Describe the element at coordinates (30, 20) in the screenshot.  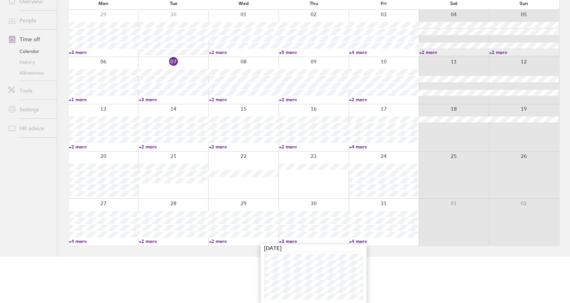
I see `a: People` at that location.